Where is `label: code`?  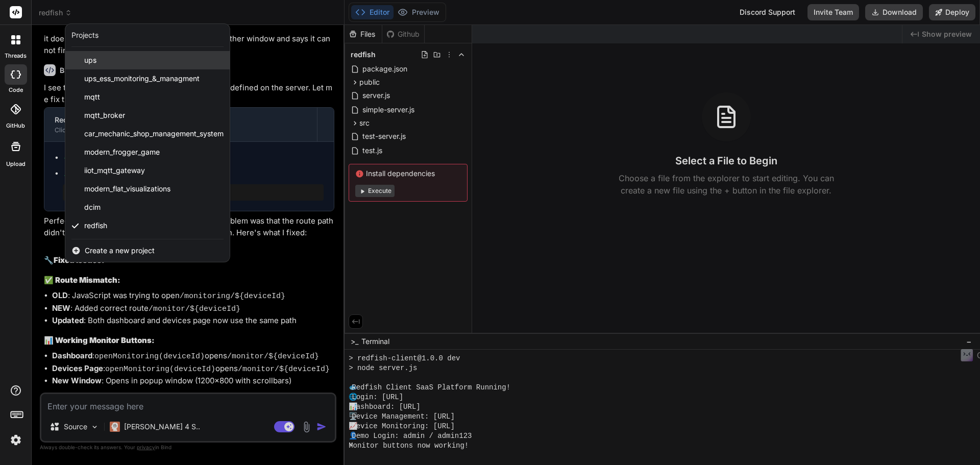
label: code is located at coordinates (16, 90).